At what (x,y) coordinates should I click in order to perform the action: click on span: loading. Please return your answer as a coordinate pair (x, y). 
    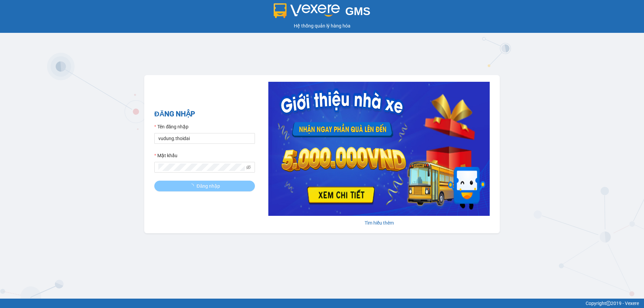
    Looking at the image, I should click on (193, 186).